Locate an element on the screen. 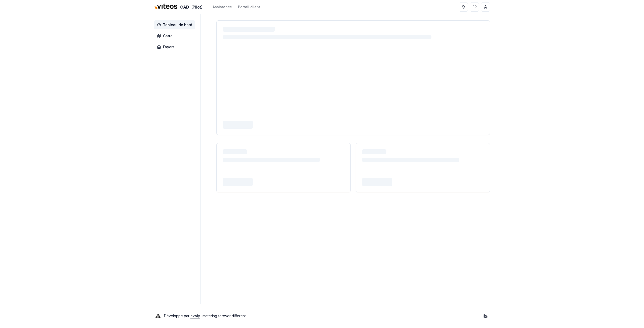 This screenshot has width=644, height=328. span: CAD is located at coordinates (185, 7).